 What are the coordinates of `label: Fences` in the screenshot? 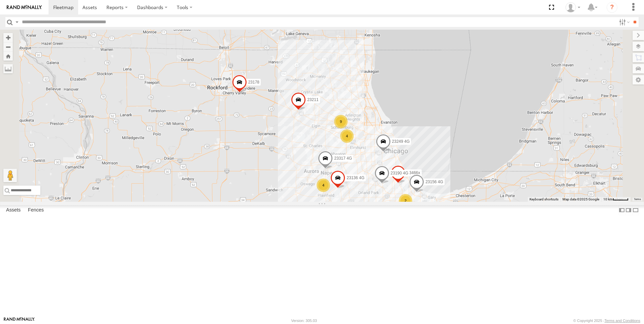 It's located at (36, 210).